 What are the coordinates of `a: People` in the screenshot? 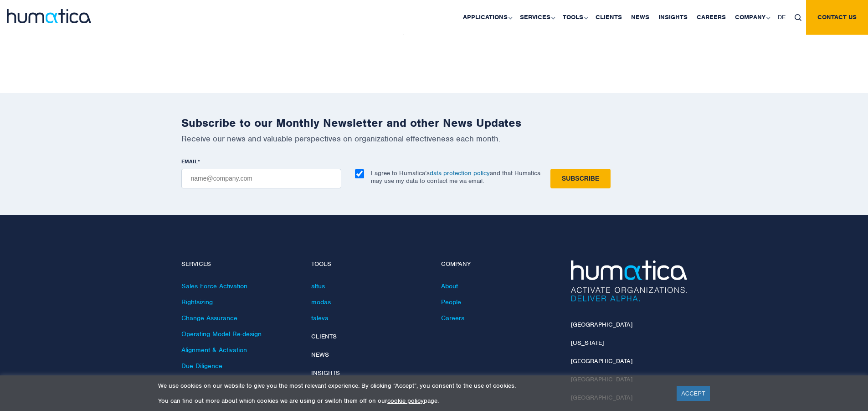 It's located at (451, 302).